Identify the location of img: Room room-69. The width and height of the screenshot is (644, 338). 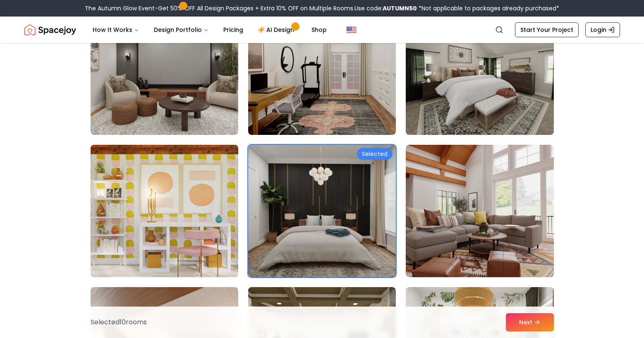
(480, 69).